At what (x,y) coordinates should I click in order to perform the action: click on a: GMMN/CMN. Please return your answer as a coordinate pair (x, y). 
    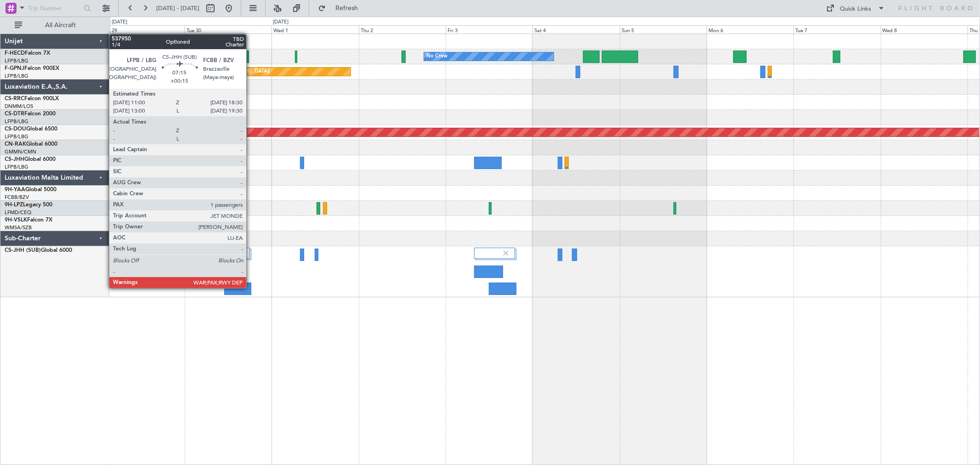
    Looking at the image, I should click on (20, 152).